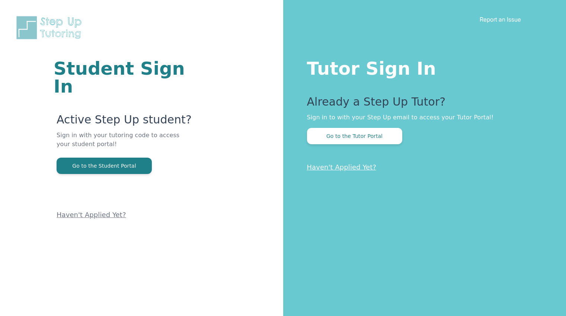 Image resolution: width=566 pixels, height=316 pixels. What do you see at coordinates (421, 117) in the screenshot?
I see `p: Sign in to with your Step Up email to access your Tutor Portal!` at bounding box center [421, 117].